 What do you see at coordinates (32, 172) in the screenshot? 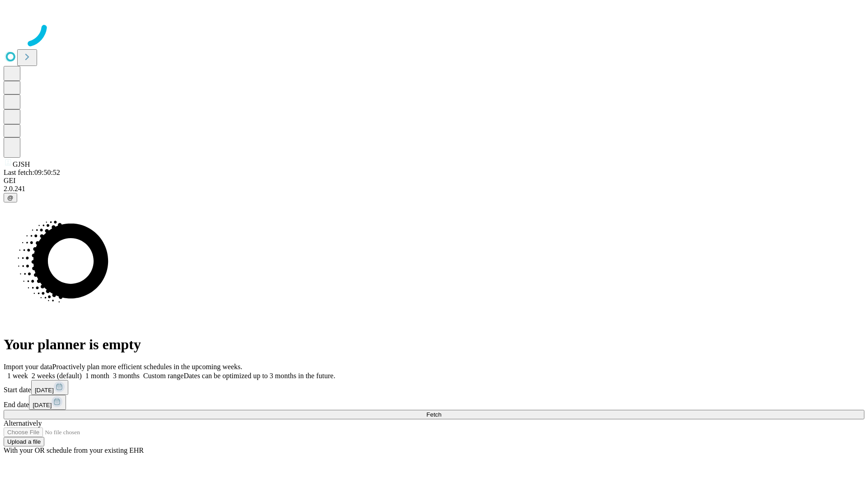
I see `span: Last fetch: 09:50:52` at bounding box center [32, 172].